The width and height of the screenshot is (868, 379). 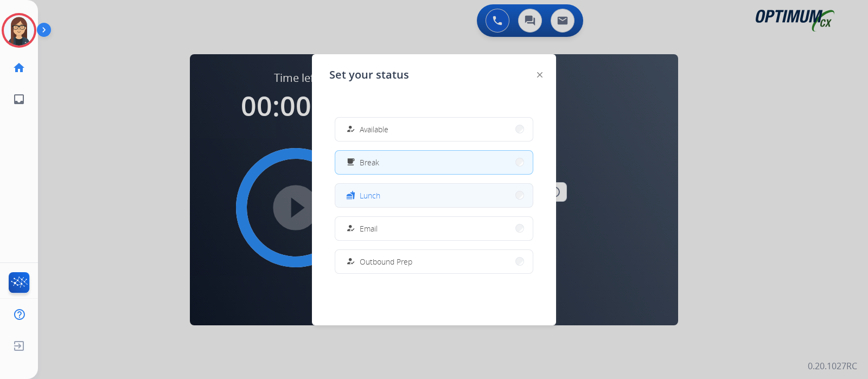 What do you see at coordinates (373, 129) in the screenshot?
I see `span: Available` at bounding box center [373, 129].